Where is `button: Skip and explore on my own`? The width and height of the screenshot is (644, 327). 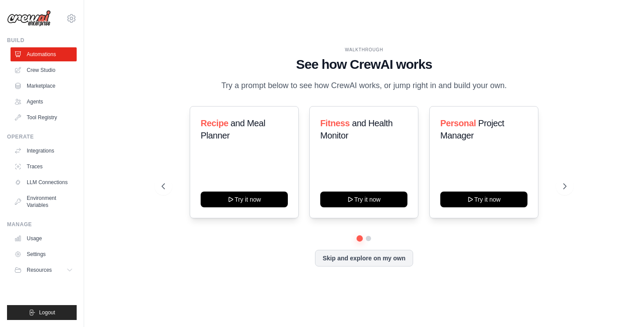
button: Skip and explore on my own is located at coordinates (364, 258).